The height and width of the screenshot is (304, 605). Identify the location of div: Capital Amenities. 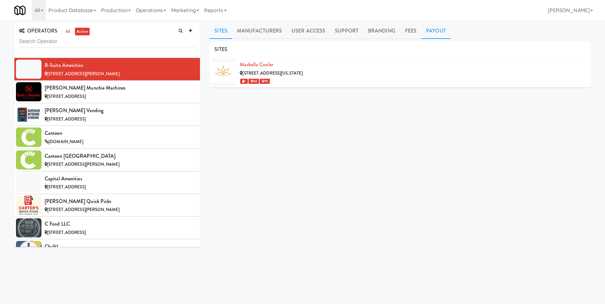
(120, 179).